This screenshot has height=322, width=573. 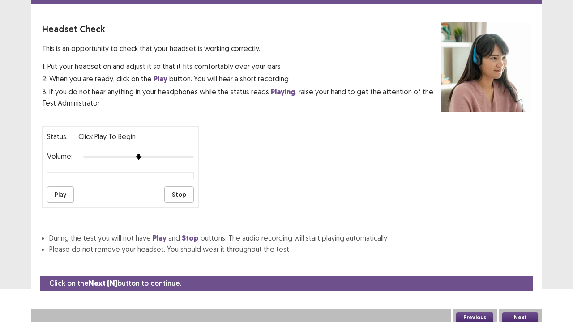 What do you see at coordinates (60, 156) in the screenshot?
I see `p: Volume:` at bounding box center [60, 156].